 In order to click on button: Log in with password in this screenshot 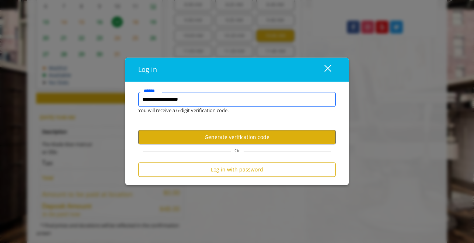, I will do `click(237, 170)`.